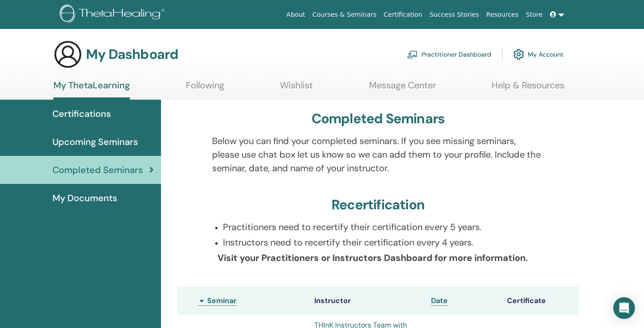 This screenshot has width=644, height=328. I want to click on div: Open Intercom Messenger, so click(624, 308).